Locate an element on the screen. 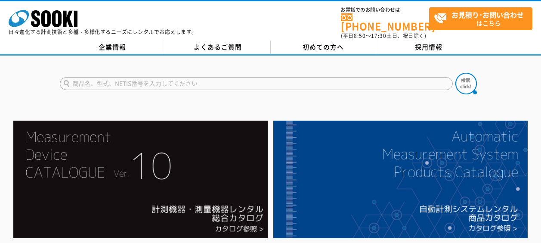  img: Catalog Ver10 is located at coordinates (140, 179).